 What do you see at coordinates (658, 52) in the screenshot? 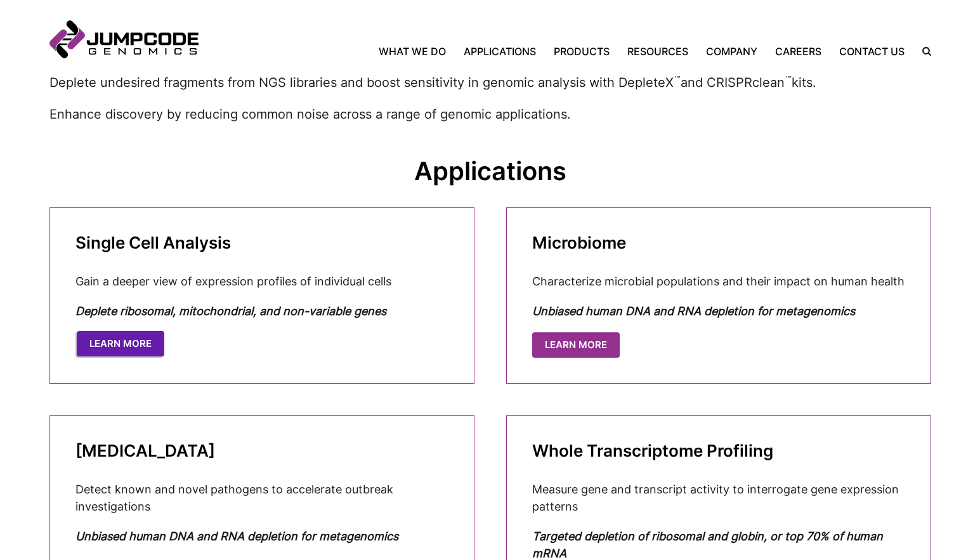
I see `a: Resources` at bounding box center [658, 52].